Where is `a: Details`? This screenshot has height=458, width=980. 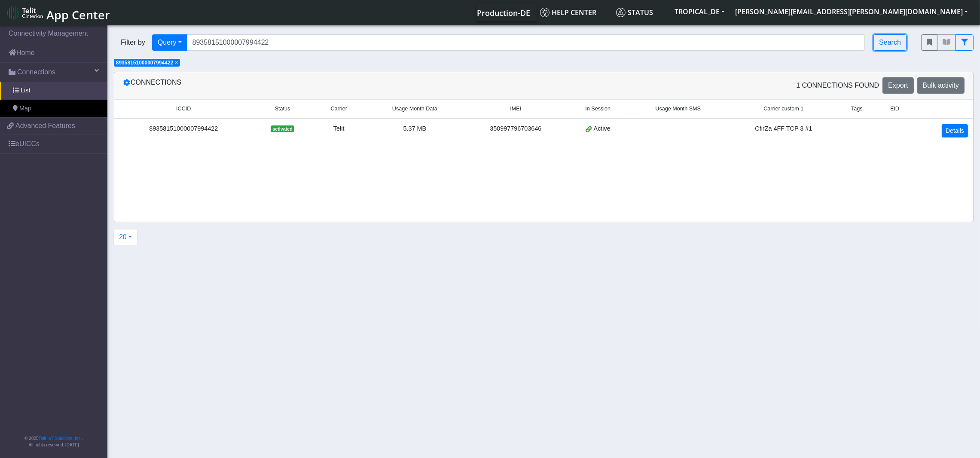
a: Details is located at coordinates (954, 130).